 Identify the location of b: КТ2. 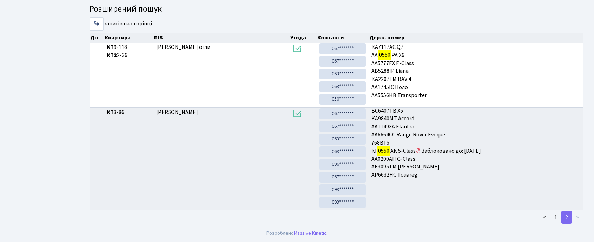
(112, 55).